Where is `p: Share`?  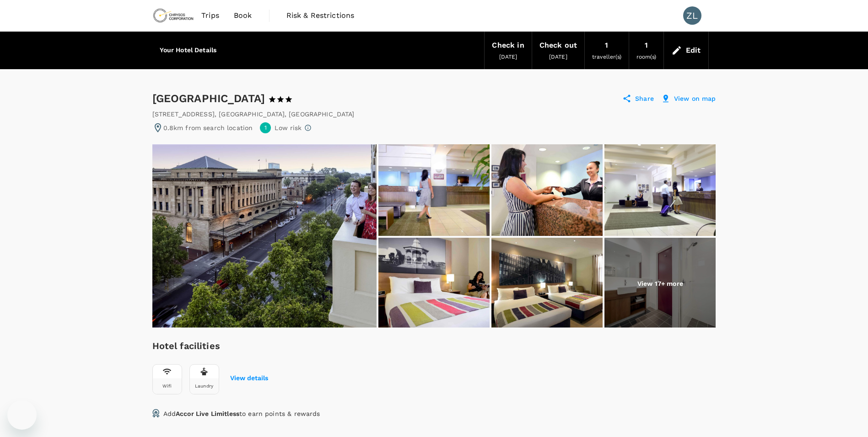
p: Share is located at coordinates (644, 98).